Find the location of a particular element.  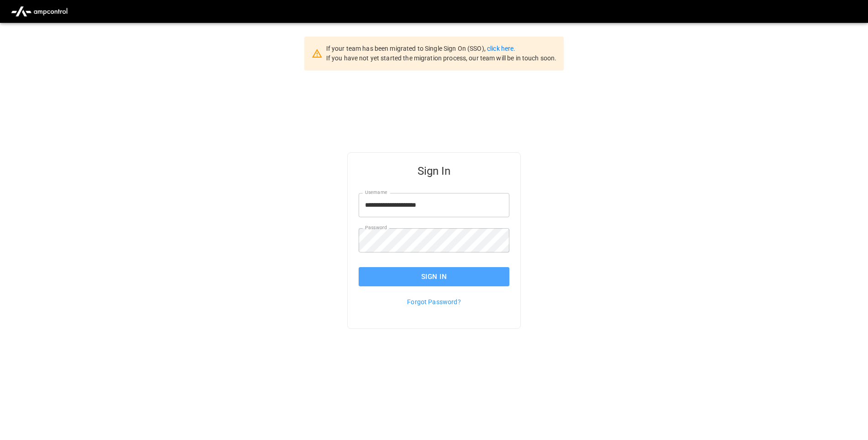

label: Username is located at coordinates (376, 193).